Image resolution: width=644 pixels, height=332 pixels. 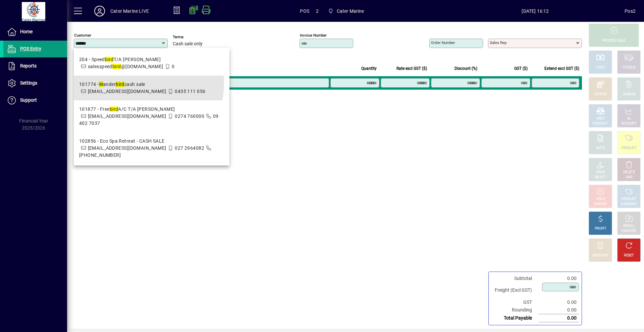 I want to click on mat-label: Order number, so click(x=443, y=43).